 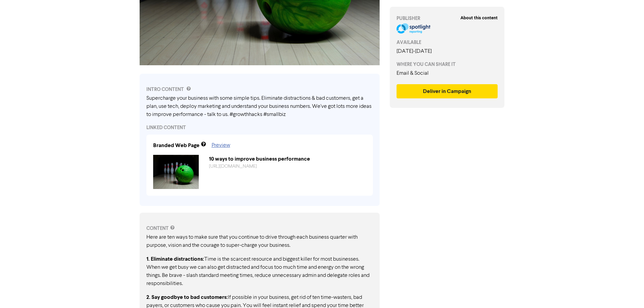 What do you see at coordinates (447, 91) in the screenshot?
I see `button: Deliver in Campaign` at bounding box center [447, 91].